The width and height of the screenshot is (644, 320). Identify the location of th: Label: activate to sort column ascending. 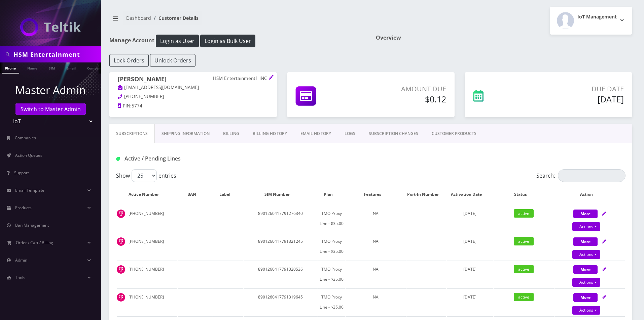
(228, 195).